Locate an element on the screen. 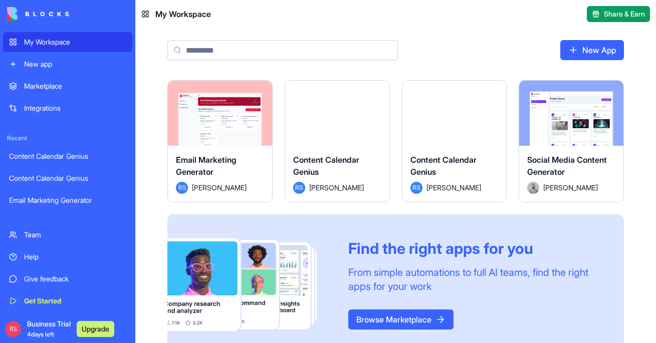 This screenshot has width=656, height=343. a: Integrations is located at coordinates (68, 108).